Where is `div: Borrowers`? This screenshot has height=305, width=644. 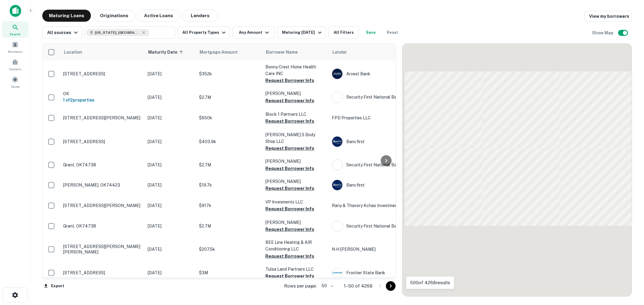 div: Borrowers is located at coordinates (15, 47).